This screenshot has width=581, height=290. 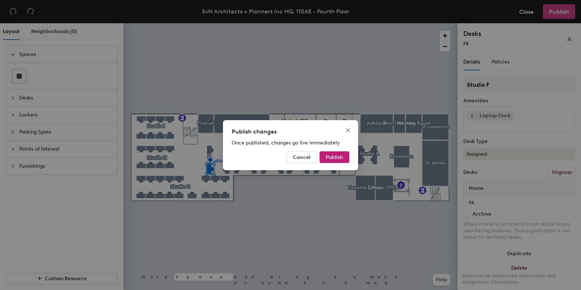 I want to click on span: Once published, changes go live immediately, so click(x=286, y=143).